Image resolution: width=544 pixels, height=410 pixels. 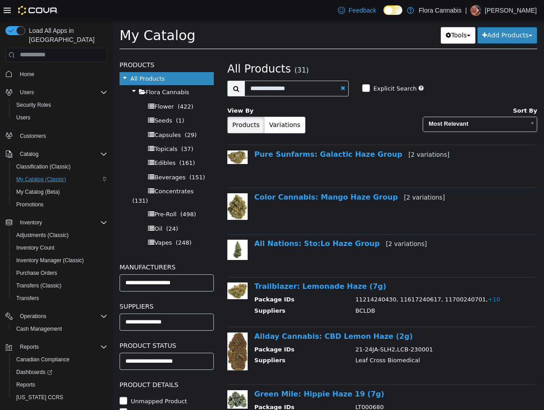 What do you see at coordinates (380, 279) in the screenshot?
I see `span: +10` at bounding box center [380, 279].